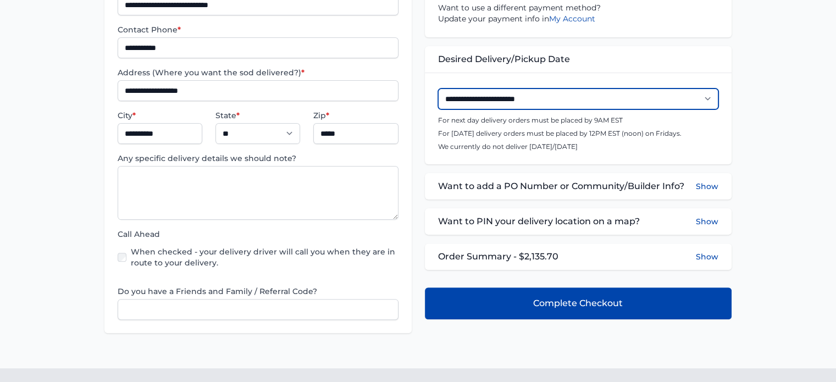  I want to click on span: Complete Checkout, so click(578, 303).